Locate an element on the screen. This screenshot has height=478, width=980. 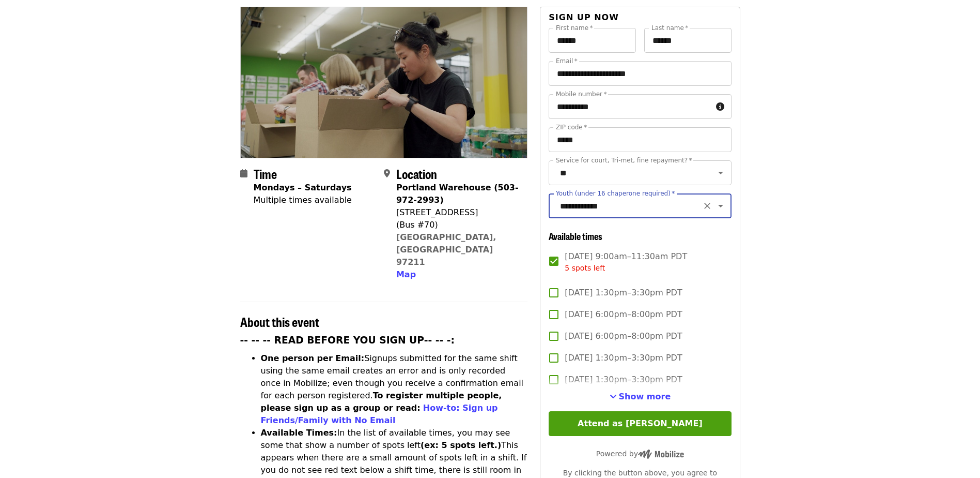
button: Clear is located at coordinates (707, 206).